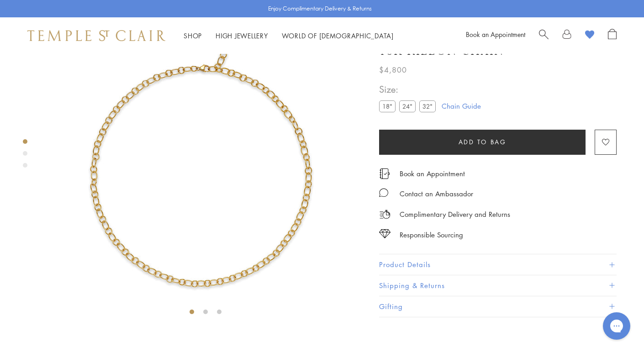 The width and height of the screenshot is (644, 352). I want to click on img: icon_delivery.svg, so click(384, 214).